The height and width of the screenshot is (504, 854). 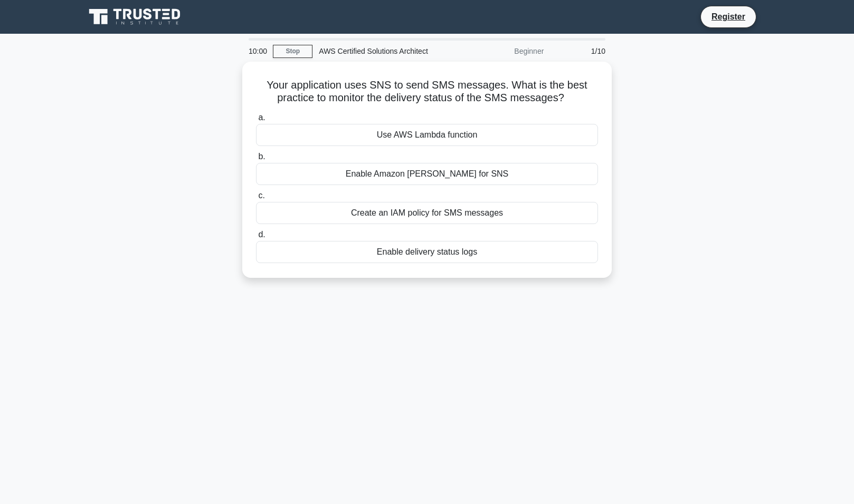 I want to click on div: 1/10, so click(x=581, y=51).